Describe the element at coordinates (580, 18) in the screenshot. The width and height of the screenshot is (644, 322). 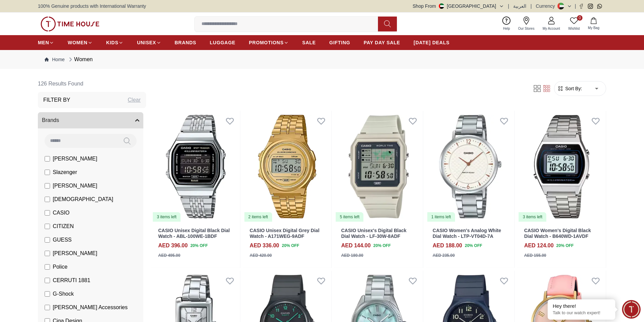
I see `span: 0` at that location.